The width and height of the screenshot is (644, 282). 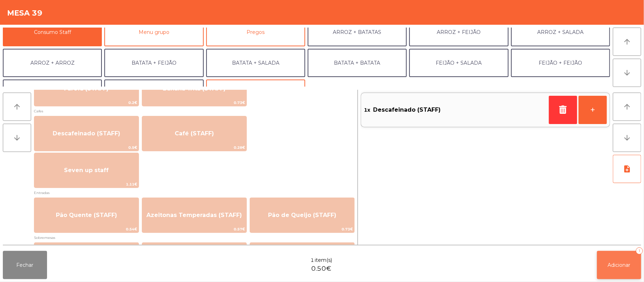 What do you see at coordinates (639, 251) in the screenshot?
I see `div: 1` at bounding box center [639, 251].